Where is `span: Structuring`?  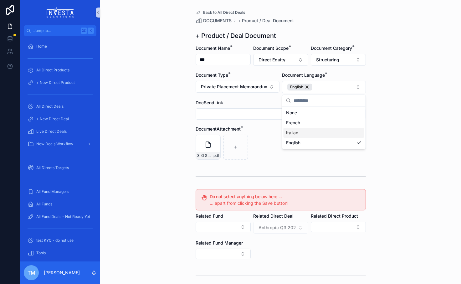
span: Structuring is located at coordinates (328, 60).